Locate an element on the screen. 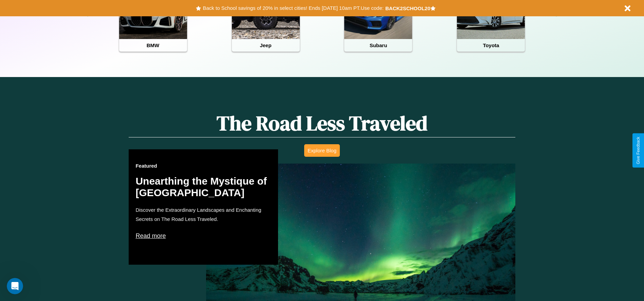 Image resolution: width=644 pixels, height=301 pixels. h4: Subaru is located at coordinates (378, 45).